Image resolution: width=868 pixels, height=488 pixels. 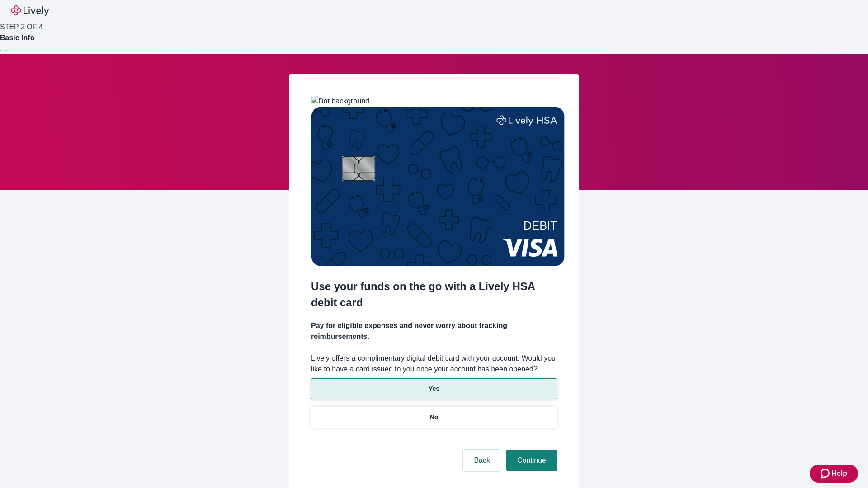 What do you see at coordinates (434, 295) in the screenshot?
I see `h2: Use your funds on the go with a Lively HSA debit card` at bounding box center [434, 295].